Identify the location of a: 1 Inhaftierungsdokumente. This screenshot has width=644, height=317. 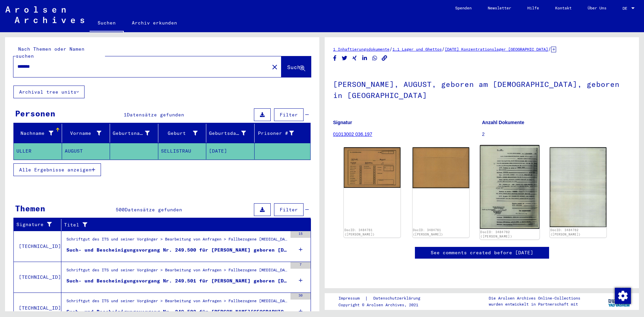
(361, 49).